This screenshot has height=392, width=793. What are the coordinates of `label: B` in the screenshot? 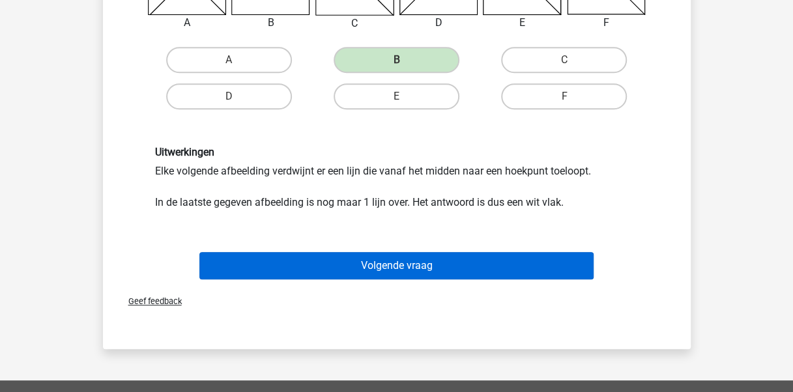 It's located at (396, 60).